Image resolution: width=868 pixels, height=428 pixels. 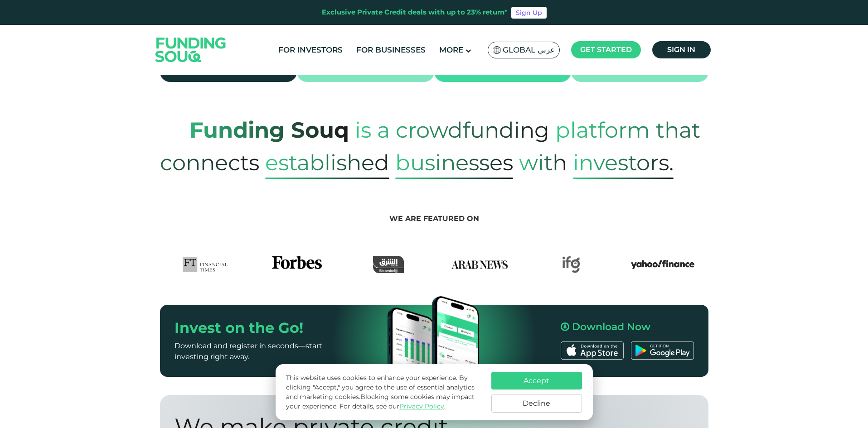 I want to click on span: We are featured on, so click(x=434, y=218).